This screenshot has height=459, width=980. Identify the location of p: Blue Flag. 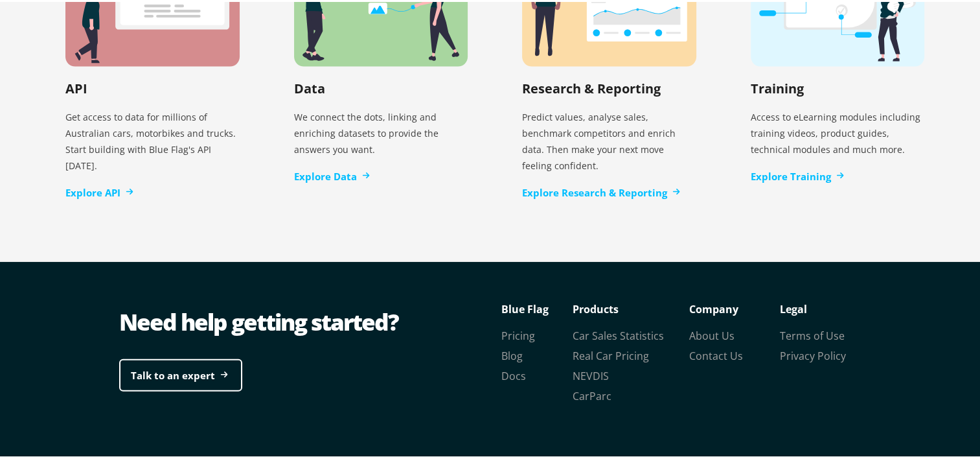
(536, 307).